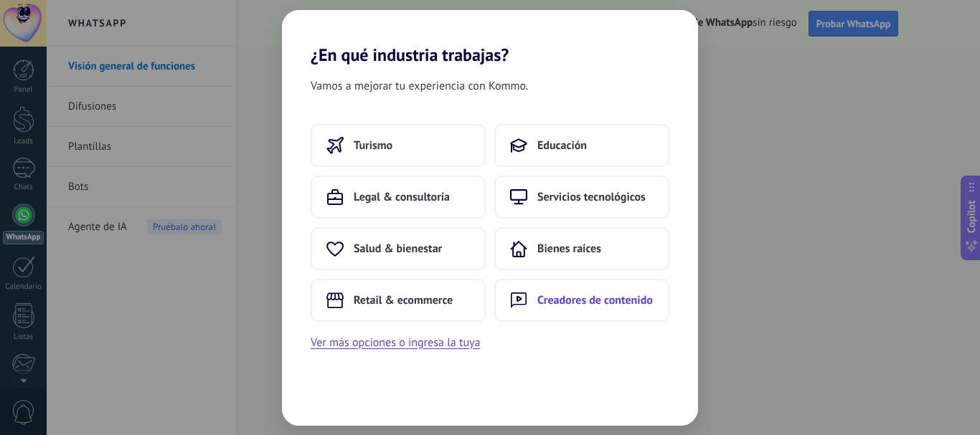  Describe the element at coordinates (582, 248) in the screenshot. I see `button: Bienes raíces` at that location.